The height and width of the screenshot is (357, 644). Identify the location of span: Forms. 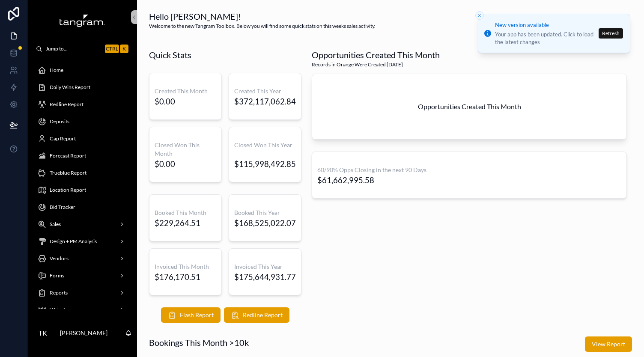
(57, 276).